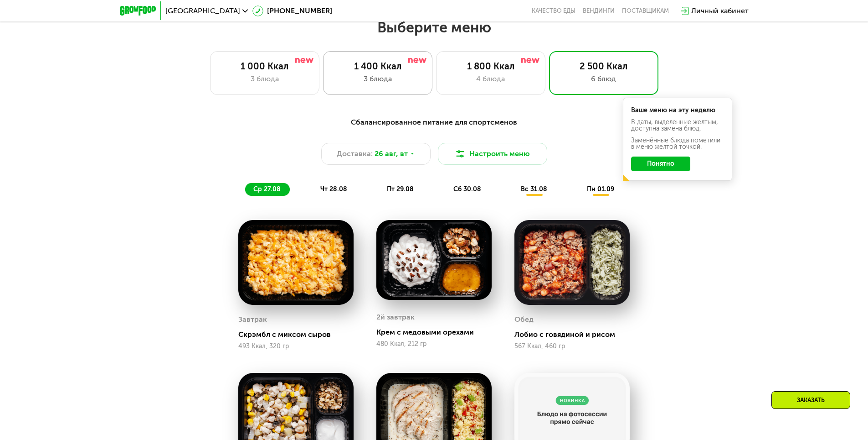 The height and width of the screenshot is (440, 868). I want to click on div: 480 Ккал, 212 гр, so click(434, 344).